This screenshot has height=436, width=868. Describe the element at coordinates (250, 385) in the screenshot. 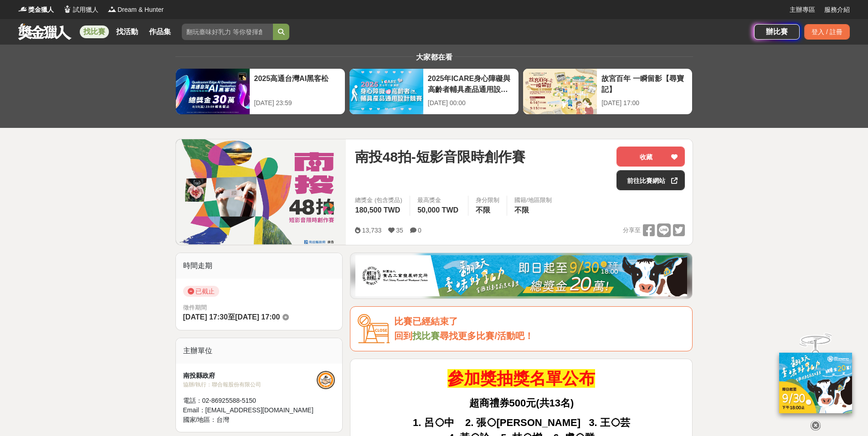

I see `div: 協辦/執行： 聯合報股份有限公司` at that location.